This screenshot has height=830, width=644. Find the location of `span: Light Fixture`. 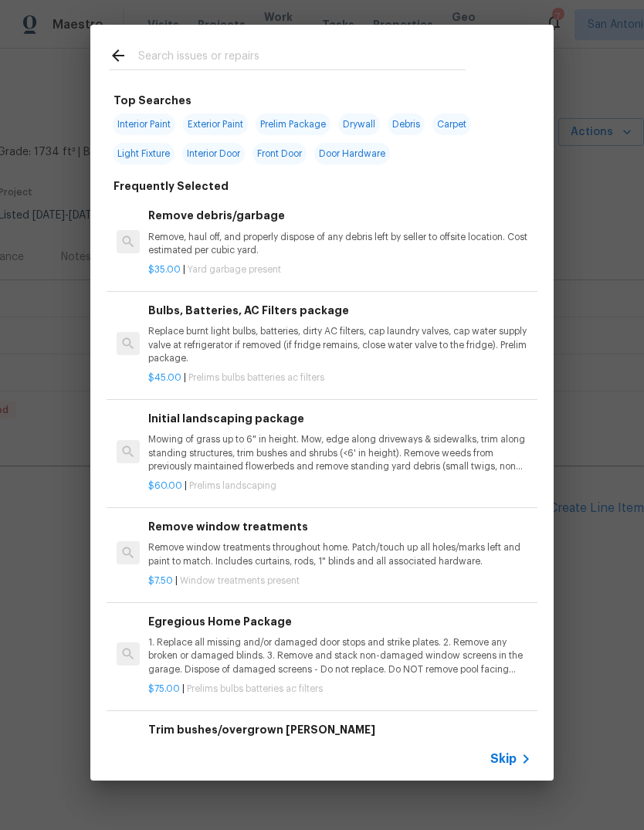

span: Light Fixture is located at coordinates (144, 154).